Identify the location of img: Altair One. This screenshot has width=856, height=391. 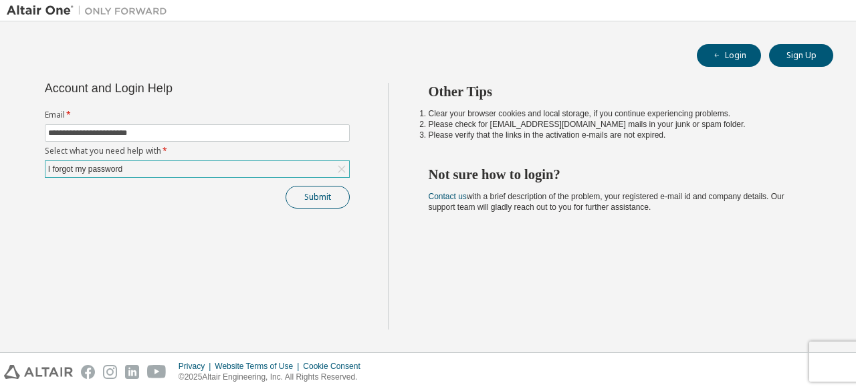
(90, 11).